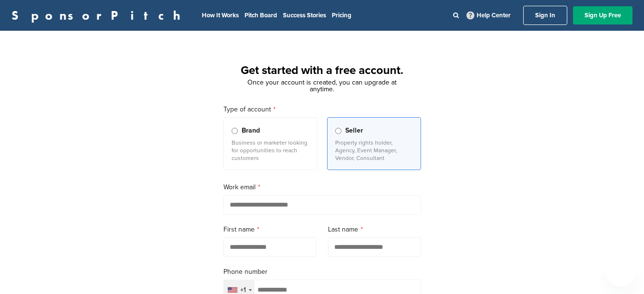  I want to click on input: Brand Business or marketer looking for opportunities to reach customers, so click(234, 130).